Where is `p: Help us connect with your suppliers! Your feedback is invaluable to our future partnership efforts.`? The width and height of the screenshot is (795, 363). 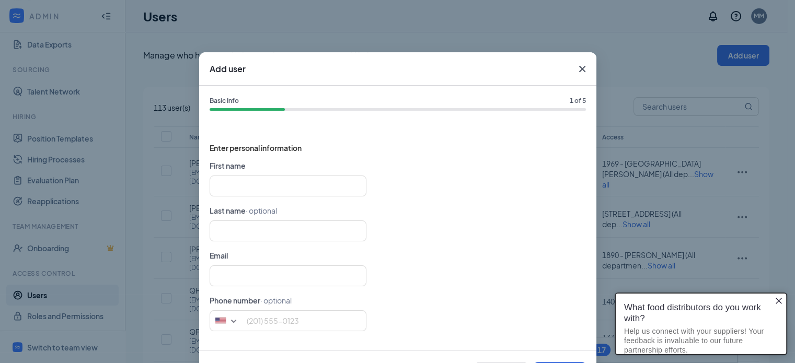
p: Help us connect with your suppliers! Your feedback is invaluable to our future partnership efforts. is located at coordinates (94, 56).